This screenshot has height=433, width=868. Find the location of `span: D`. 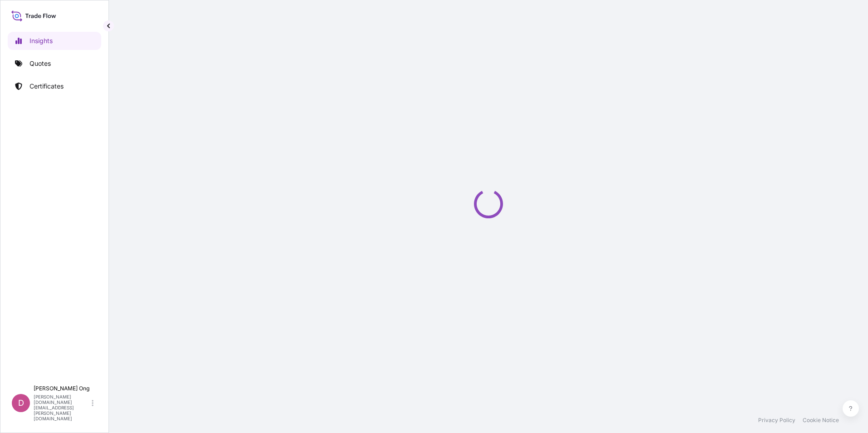

span: D is located at coordinates (21, 404).